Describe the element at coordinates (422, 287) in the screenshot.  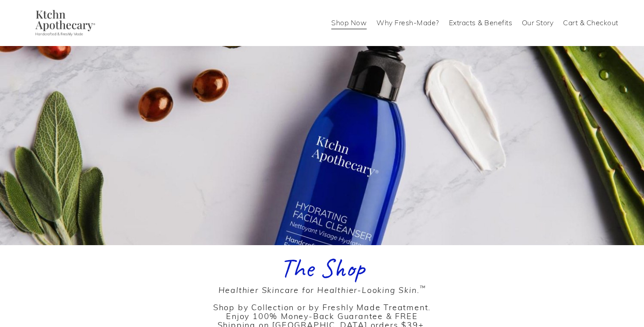
I see `sup: ™` at that location.